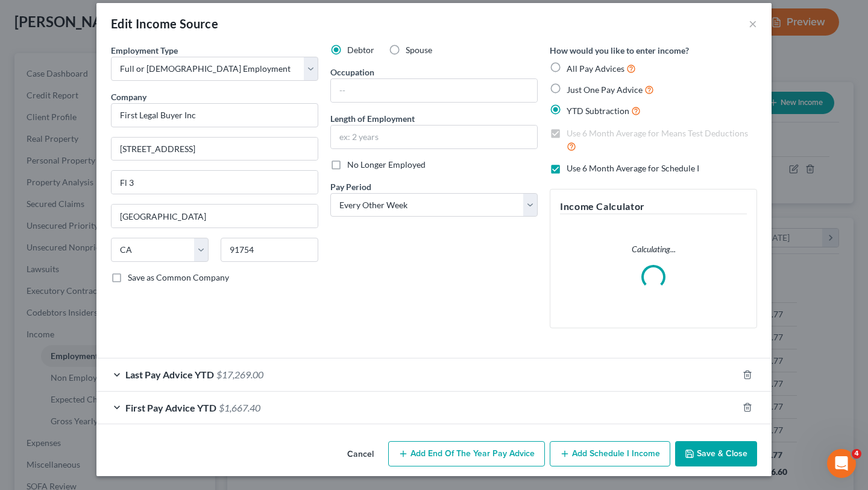 This screenshot has width=868, height=490. What do you see at coordinates (240, 407) in the screenshot?
I see `span: $1,667.40` at bounding box center [240, 407].